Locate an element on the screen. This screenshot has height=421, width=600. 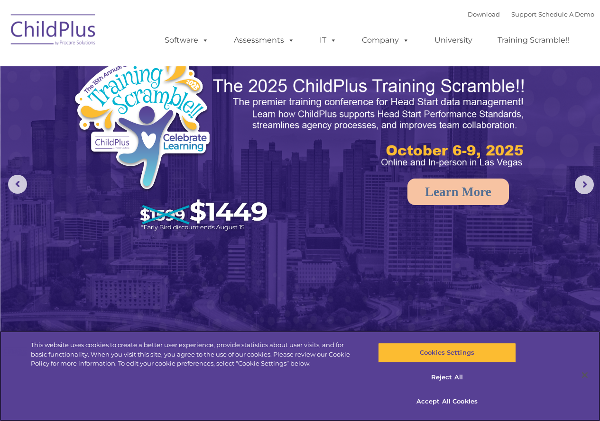
img: ChildPlus by Procare Solutions is located at coordinates (54, 31).